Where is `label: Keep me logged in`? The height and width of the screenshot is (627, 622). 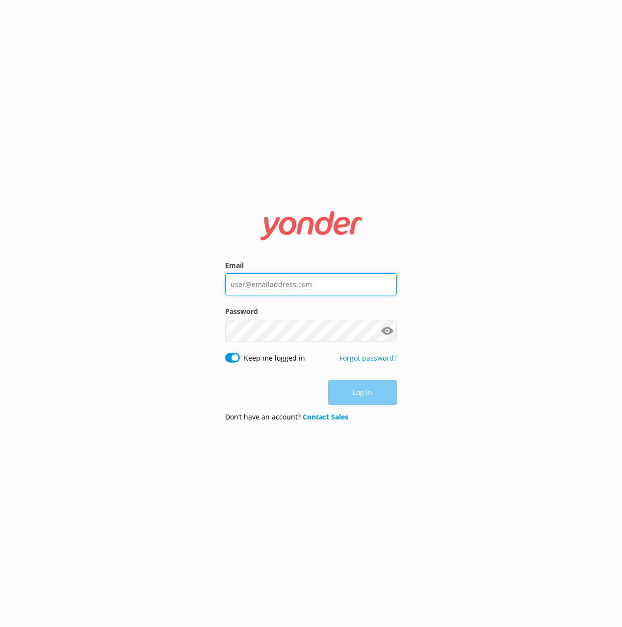
label: Keep me logged in is located at coordinates (274, 358).